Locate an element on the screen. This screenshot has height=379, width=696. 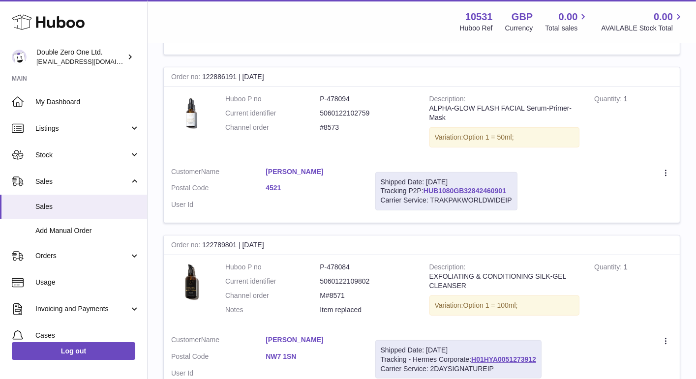
div: Carrier Service: TRAKPAKWORLDWIDEIP is located at coordinates (446, 200).